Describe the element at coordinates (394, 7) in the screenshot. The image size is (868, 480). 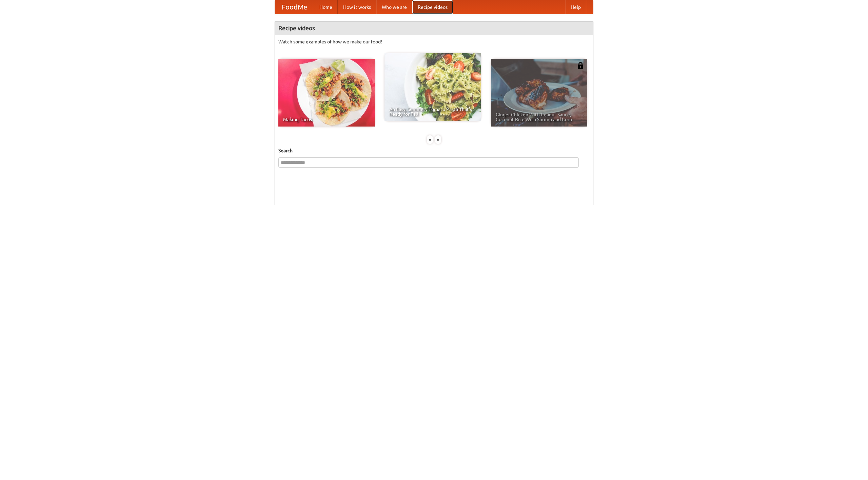
I see `a: Who we are` at that location.